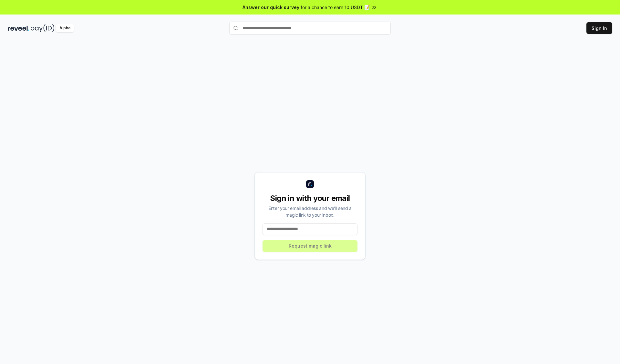 This screenshot has width=620, height=364. Describe the element at coordinates (600, 28) in the screenshot. I see `button: Sign In` at that location.